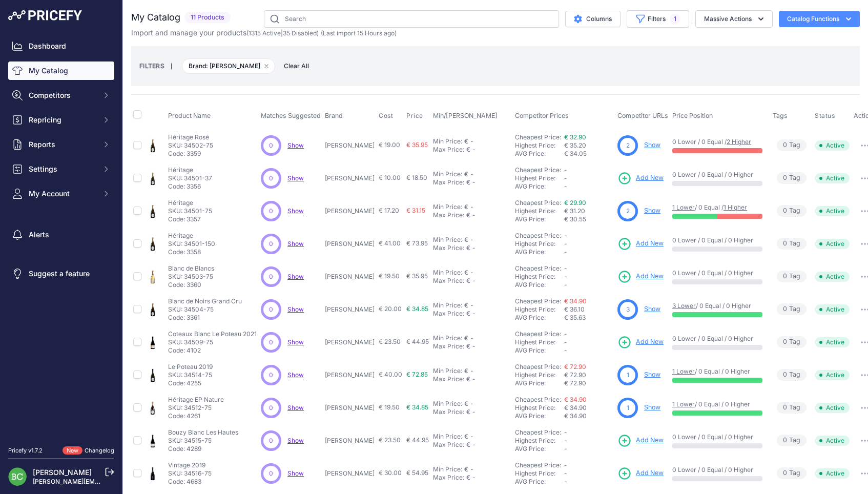 The height and width of the screenshot is (494, 868). I want to click on p: Code: 3356, so click(190, 187).